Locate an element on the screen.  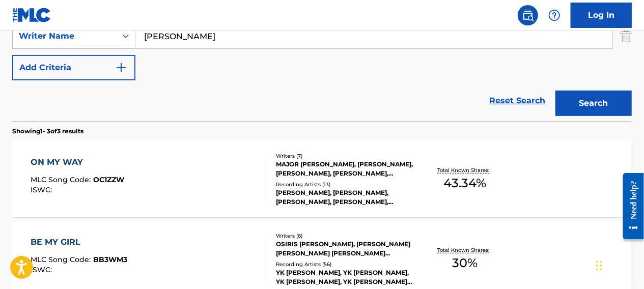
a: Public Search is located at coordinates (528, 15).